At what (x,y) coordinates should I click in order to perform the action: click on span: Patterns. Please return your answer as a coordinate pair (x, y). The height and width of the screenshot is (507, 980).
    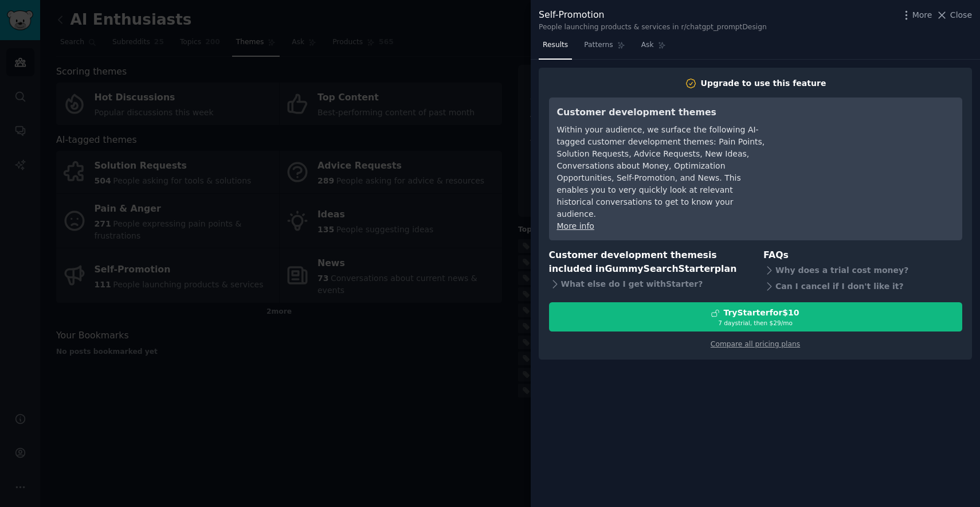
    Looking at the image, I should click on (598, 46).